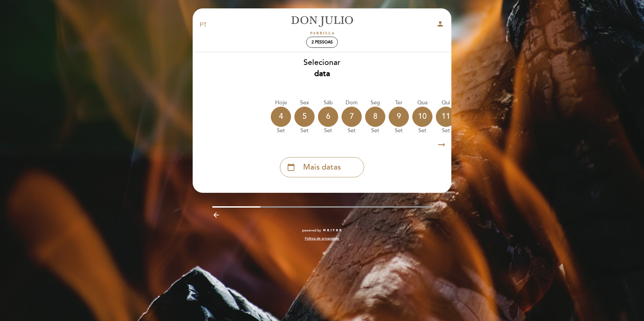 The width and height of the screenshot is (644, 321). What do you see at coordinates (322, 167) in the screenshot?
I see `span: Mais datas` at bounding box center [322, 167].